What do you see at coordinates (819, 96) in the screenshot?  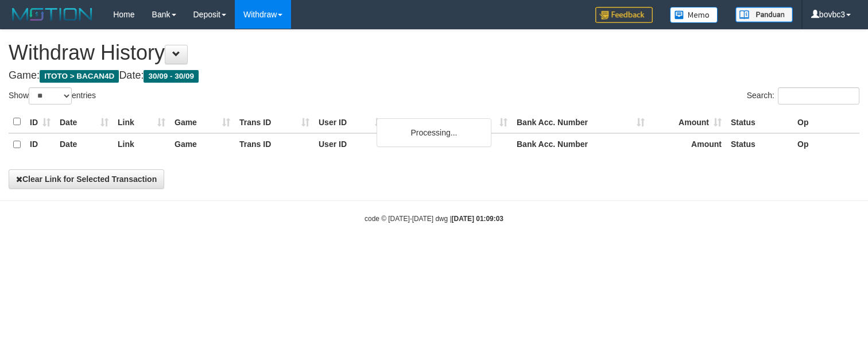 I see `input: Search:` at bounding box center [819, 96].